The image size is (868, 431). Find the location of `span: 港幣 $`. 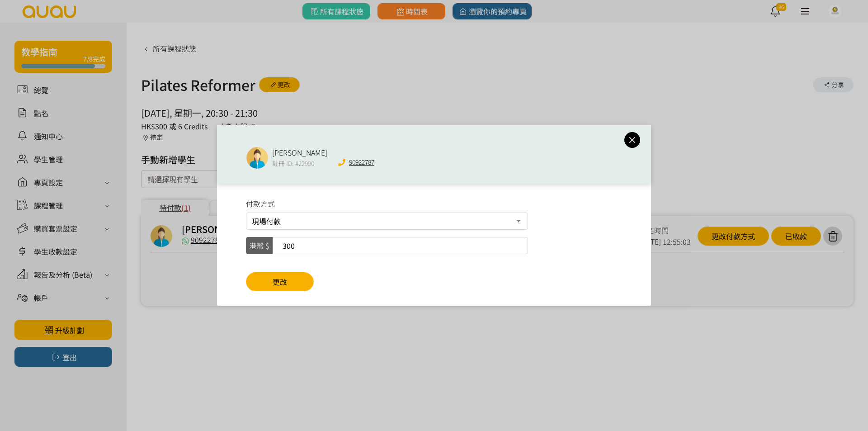

span: 港幣 $ is located at coordinates (259, 246).